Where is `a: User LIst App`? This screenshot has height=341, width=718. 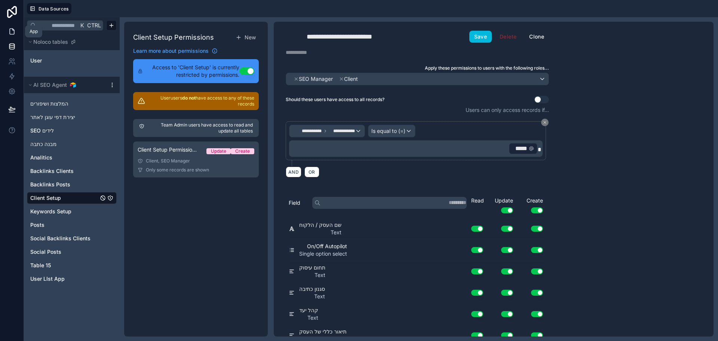
a: User LIst App is located at coordinates (64, 279).